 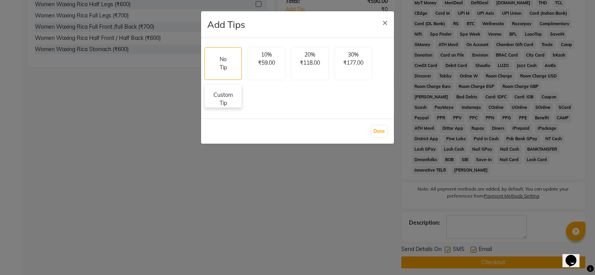 What do you see at coordinates (310, 63) in the screenshot?
I see `p: ₹118.00` at bounding box center [310, 63].